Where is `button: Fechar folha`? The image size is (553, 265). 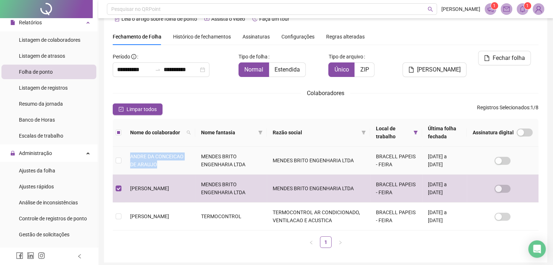
button: Fechar folha is located at coordinates (504, 58).